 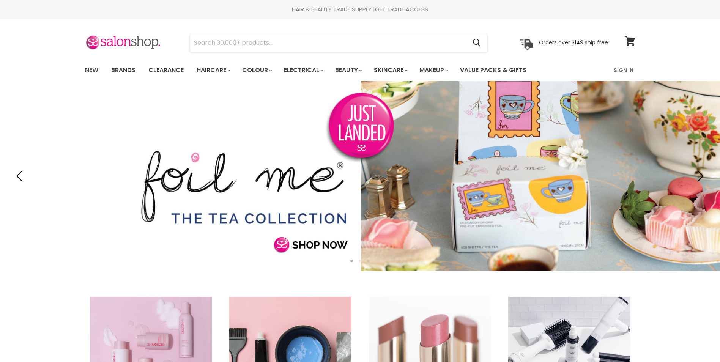 I want to click on a: Beauty, so click(x=348, y=70).